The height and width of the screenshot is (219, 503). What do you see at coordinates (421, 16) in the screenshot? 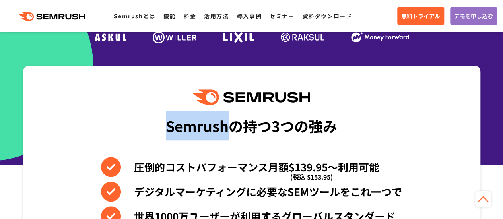
I see `a: 無料トライアル` at bounding box center [421, 16].